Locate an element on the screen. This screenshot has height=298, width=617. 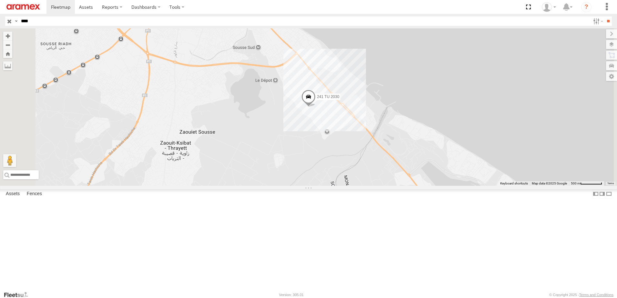
label: Assets is located at coordinates (13, 194).